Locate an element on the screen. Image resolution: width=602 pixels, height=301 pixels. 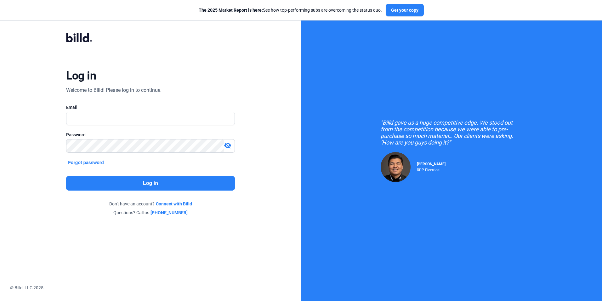
div: Welcome to Billd! Please log in to continue. is located at coordinates (114, 90).